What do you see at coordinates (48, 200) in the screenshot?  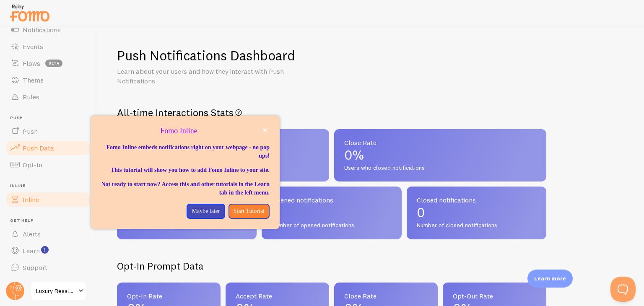 I see `a: Inline` at bounding box center [48, 200].